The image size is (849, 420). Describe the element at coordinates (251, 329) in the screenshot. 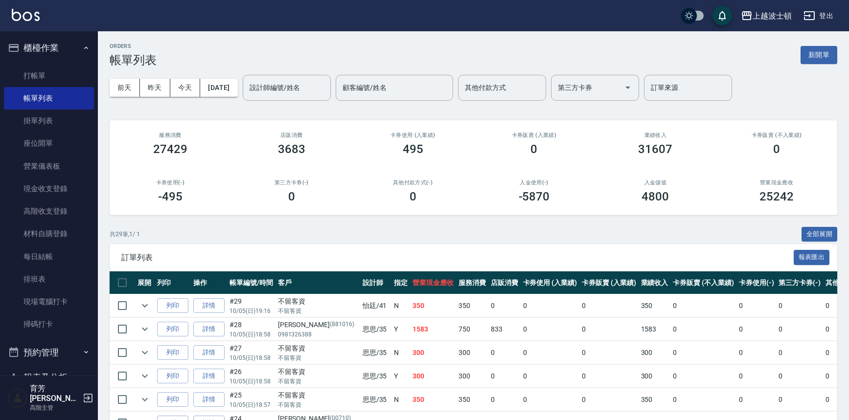

I see `td: #28` at that location.